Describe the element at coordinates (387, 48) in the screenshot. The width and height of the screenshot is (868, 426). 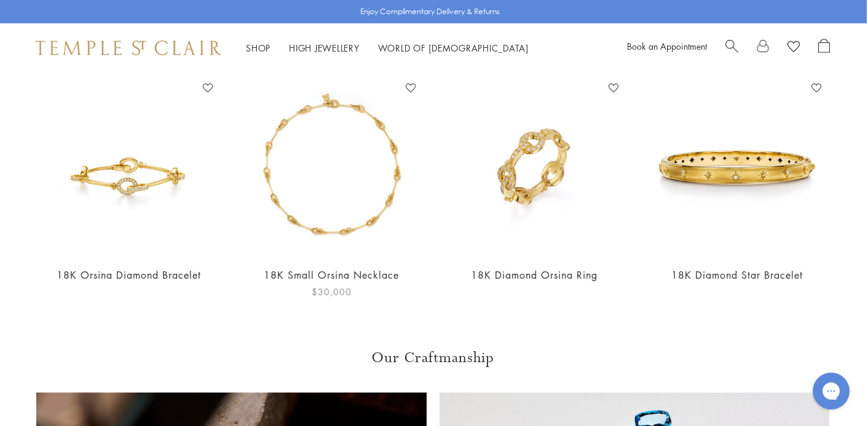
I see `nav: Main navigation` at that location.